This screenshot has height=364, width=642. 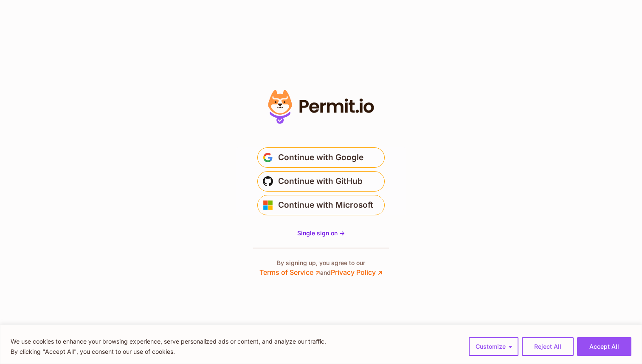 What do you see at coordinates (168, 341) in the screenshot?
I see `p: We use cookies to enhance your browsing experience, serve personalized ads or content, and analyz...` at bounding box center [168, 341].